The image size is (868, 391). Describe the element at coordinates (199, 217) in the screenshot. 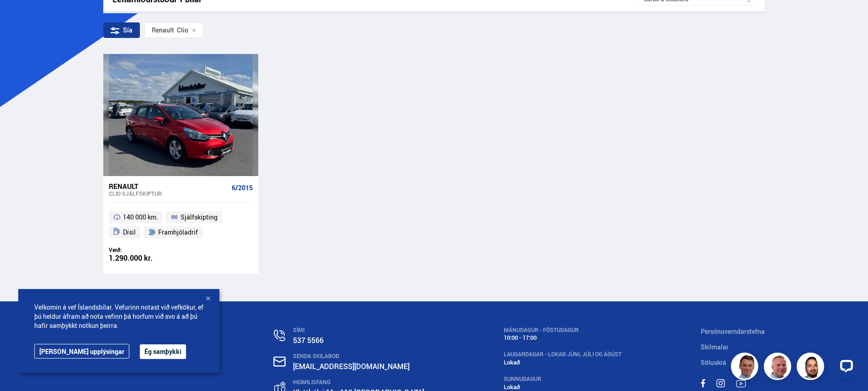

I see `span: Sjálfskipting` at that location.